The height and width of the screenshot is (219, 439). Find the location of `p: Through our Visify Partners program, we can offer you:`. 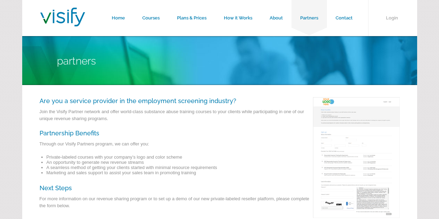

p: Through our Visify Partners program, we can offer you: is located at coordinates (220, 146).